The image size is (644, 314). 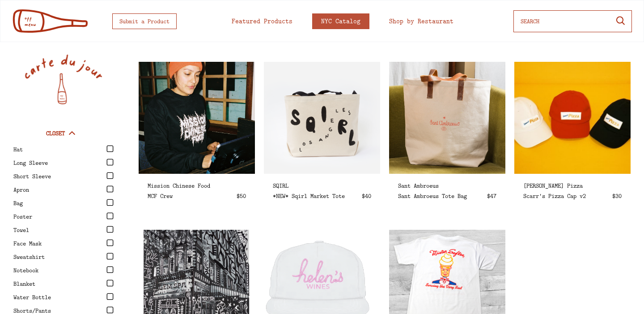 I want to click on div: Shorts/Pants, so click(x=59, y=310).